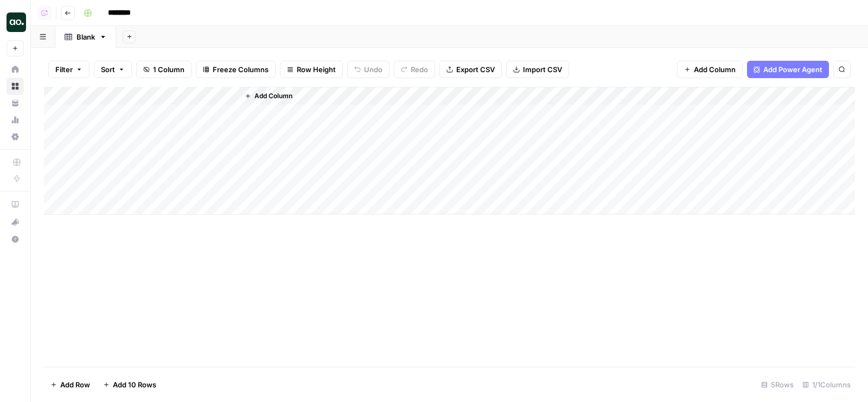 Image resolution: width=868 pixels, height=402 pixels. Describe the element at coordinates (368, 69) in the screenshot. I see `button: Undo` at that location.